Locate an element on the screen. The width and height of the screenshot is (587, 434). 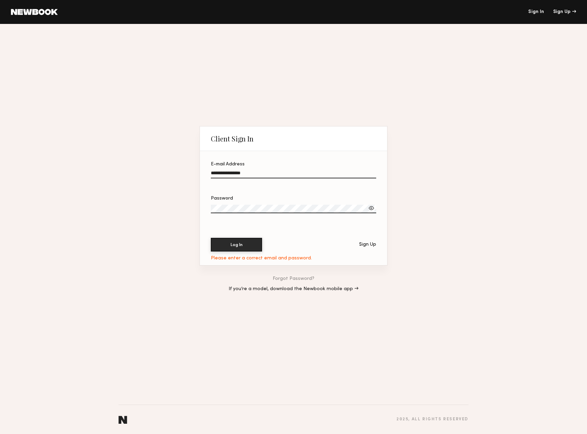
a: Forgot Password? is located at coordinates (293, 279).